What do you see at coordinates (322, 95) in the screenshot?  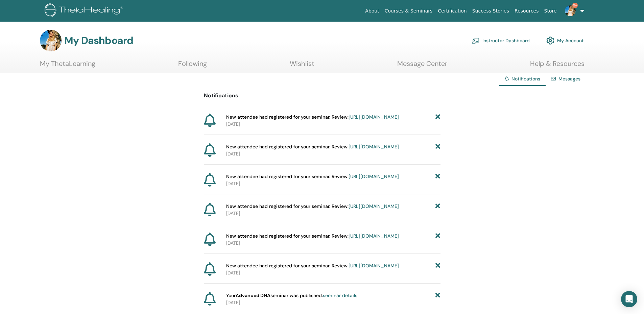 I see `p: Notifications` at bounding box center [322, 95].